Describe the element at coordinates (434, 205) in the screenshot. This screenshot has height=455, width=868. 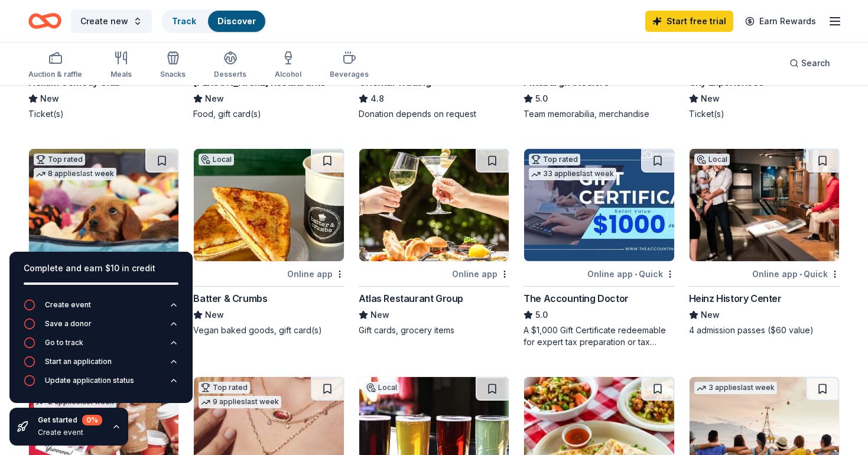
I see `img: Image for Atlas Restaurant Group` at that location.